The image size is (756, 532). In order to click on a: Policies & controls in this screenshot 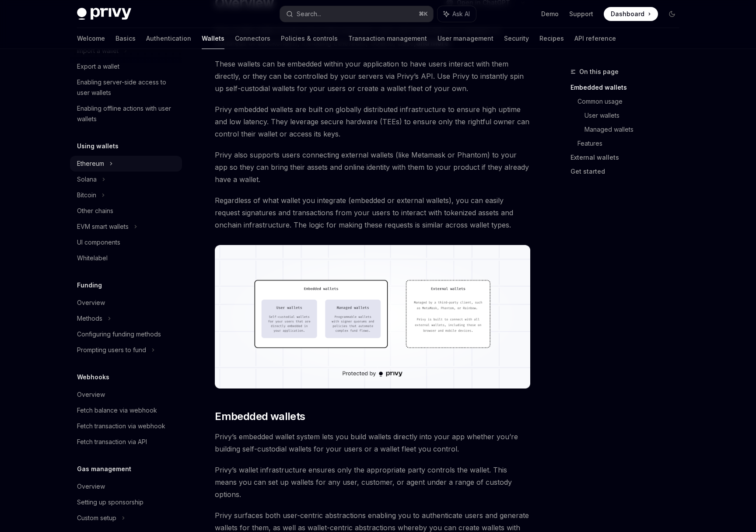, I will do `click(309, 39)`.